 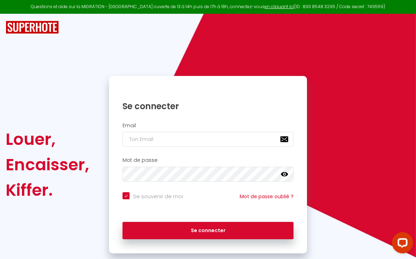 What do you see at coordinates (208, 106) in the screenshot?
I see `h1: Se connecter` at bounding box center [208, 106].